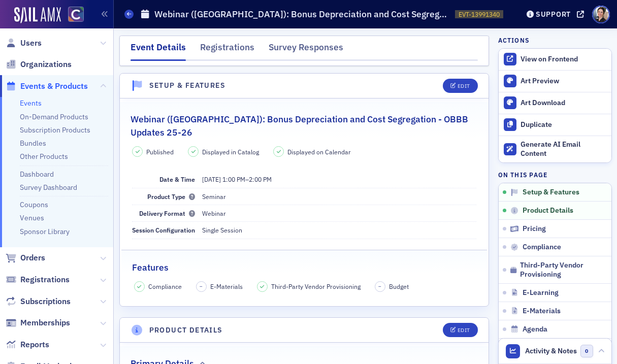 The image size is (617, 364). I want to click on a: Registrations, so click(38, 280).